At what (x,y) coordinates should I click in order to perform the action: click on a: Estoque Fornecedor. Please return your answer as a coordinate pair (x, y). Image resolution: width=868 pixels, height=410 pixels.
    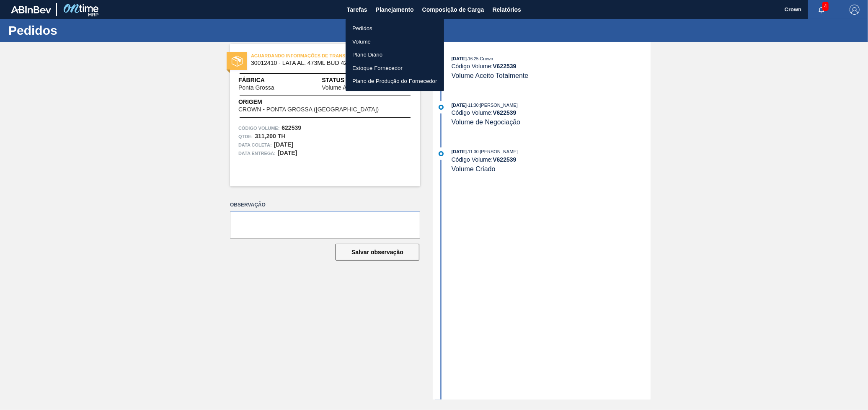
    Looking at the image, I should click on (395, 69).